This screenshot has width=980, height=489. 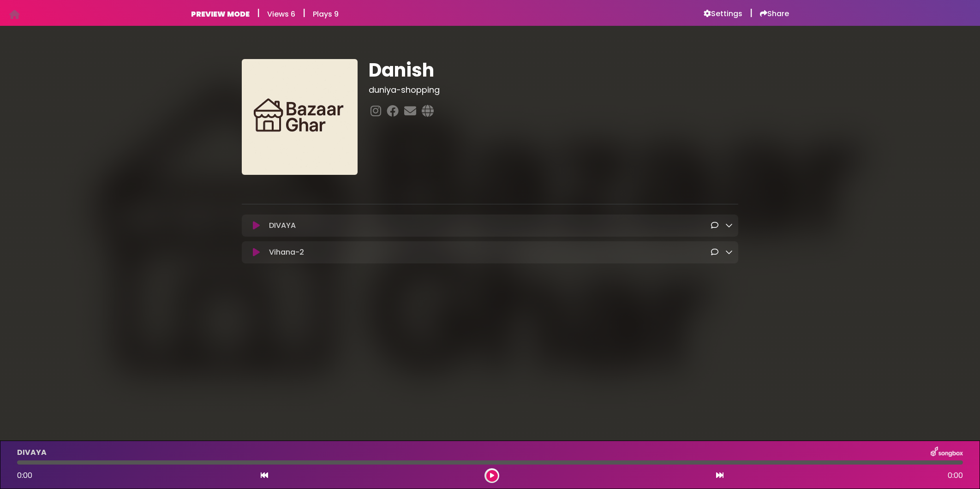 I want to click on h1: Danish, so click(x=553, y=70).